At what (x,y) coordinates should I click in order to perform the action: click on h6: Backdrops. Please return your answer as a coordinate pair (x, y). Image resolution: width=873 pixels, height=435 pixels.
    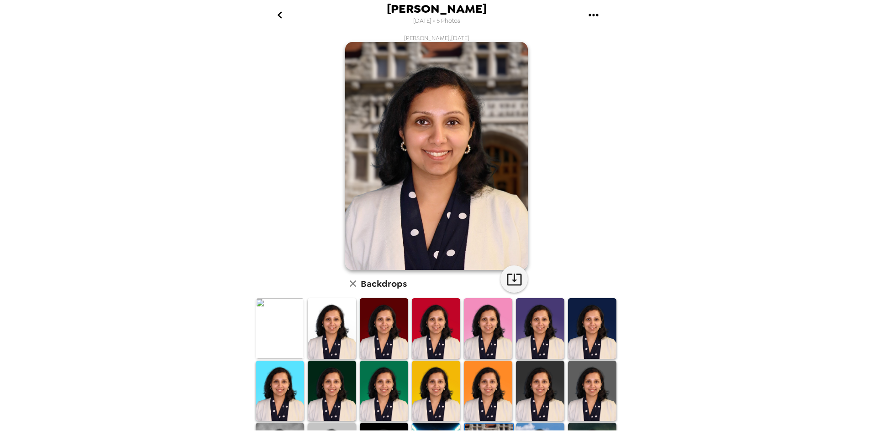
    Looking at the image, I should click on (383, 284).